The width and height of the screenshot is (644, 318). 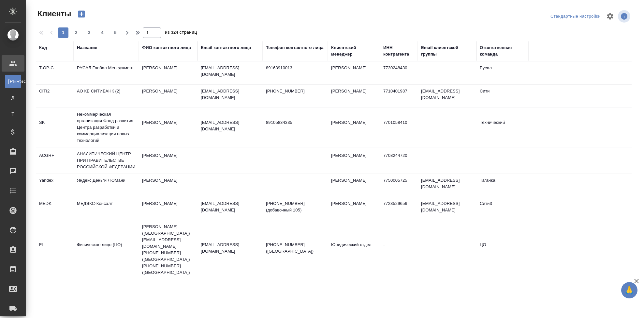 What do you see at coordinates (55, 96) in the screenshot?
I see `td: CITI2` at bounding box center [55, 96].